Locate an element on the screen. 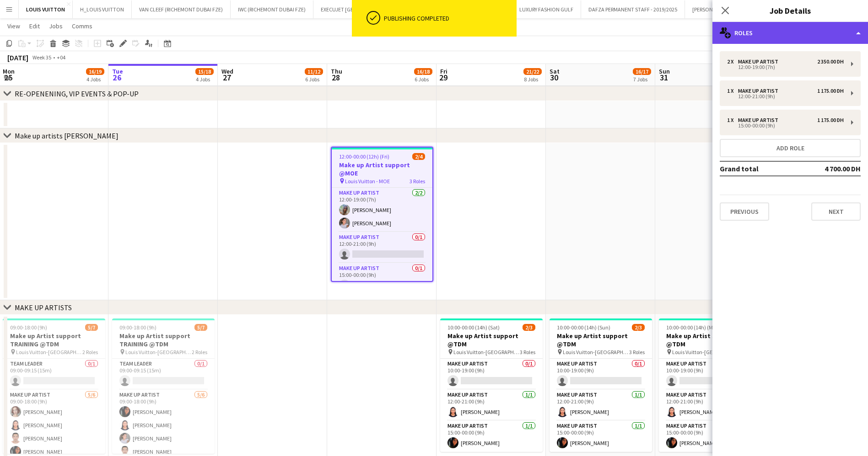 This screenshot has width=868, height=456. span: 25 is located at coordinates (8, 77).